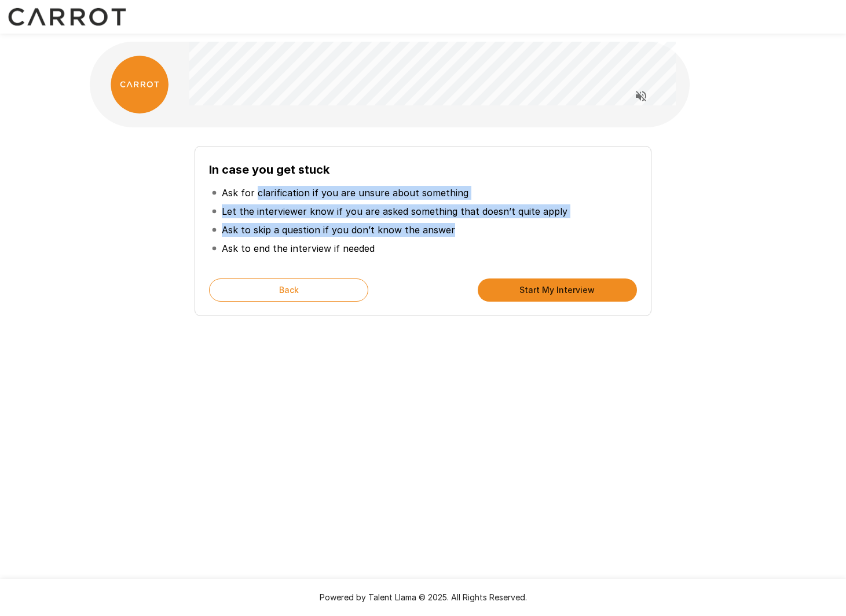 The height and width of the screenshot is (616, 846). What do you see at coordinates (298, 248) in the screenshot?
I see `p: Ask to end the interview if needed` at bounding box center [298, 248].